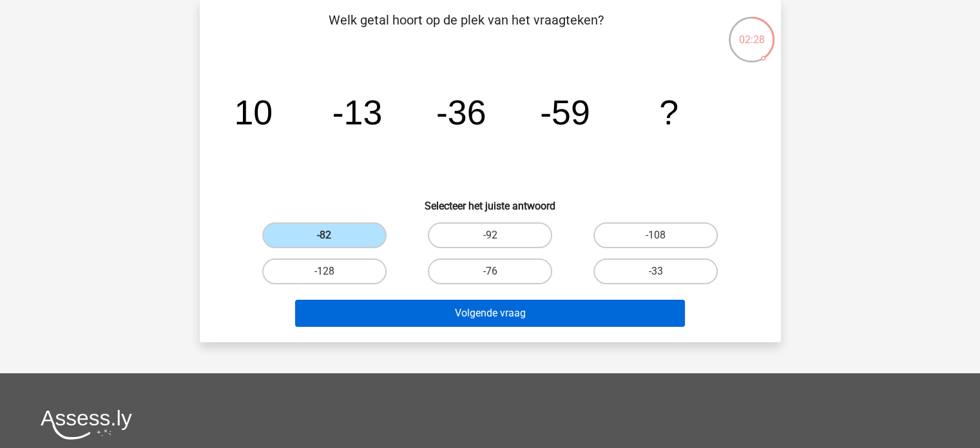 Image resolution: width=980 pixels, height=448 pixels. Describe the element at coordinates (253, 112) in the screenshot. I see `tspan: 10` at that location.